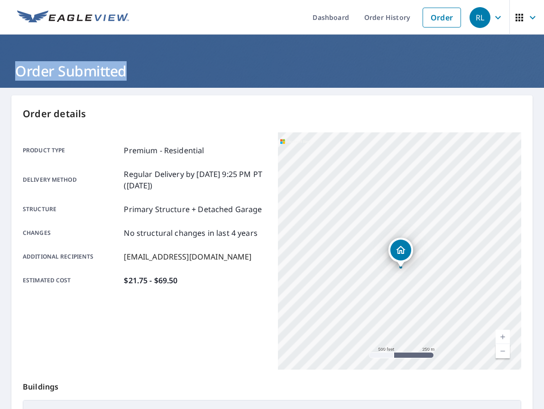 This screenshot has height=409, width=544. What do you see at coordinates (71, 233) in the screenshot?
I see `p: Changes` at bounding box center [71, 233].